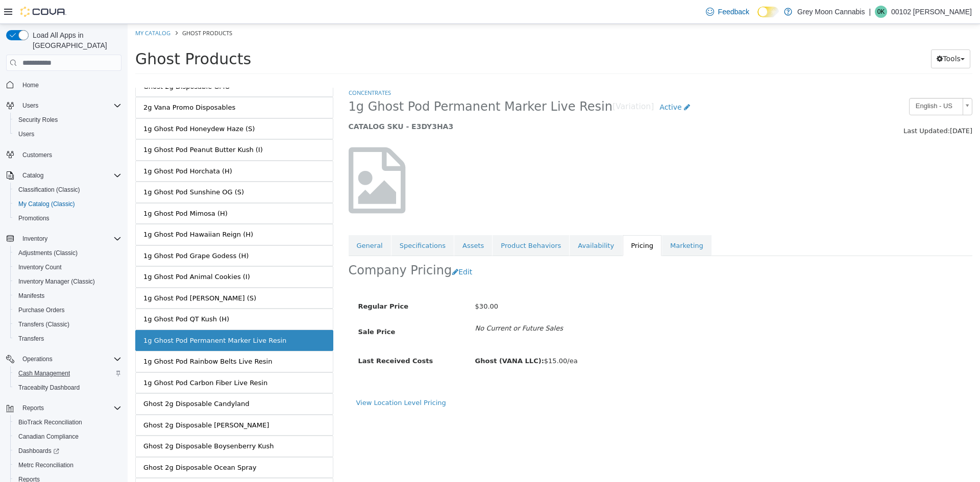 This screenshot has height=482, width=980. Describe the element at coordinates (56, 282) in the screenshot. I see `span: Inventory Manager (Classic)` at that location.